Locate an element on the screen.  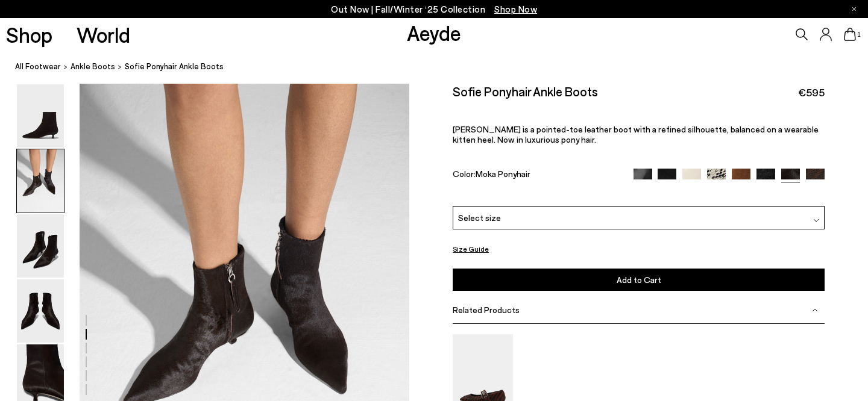
img: Sofie Ponyhair Ankle Boots - Image 4 is located at coordinates (41, 311).